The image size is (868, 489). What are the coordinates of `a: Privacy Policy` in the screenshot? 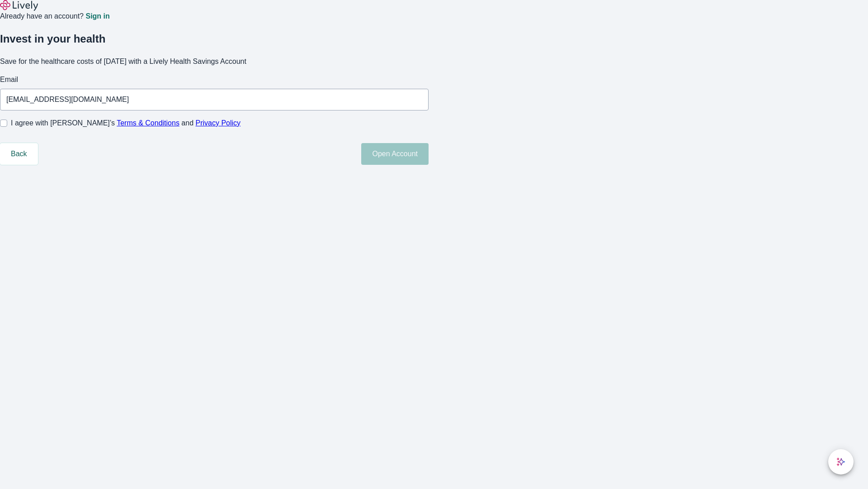 It's located at (218, 123).